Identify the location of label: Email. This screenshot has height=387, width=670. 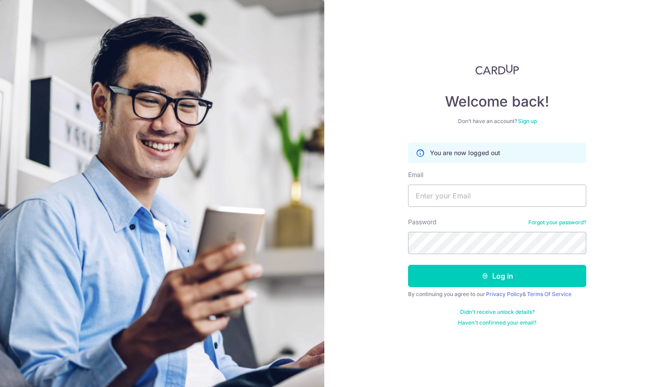
(416, 175).